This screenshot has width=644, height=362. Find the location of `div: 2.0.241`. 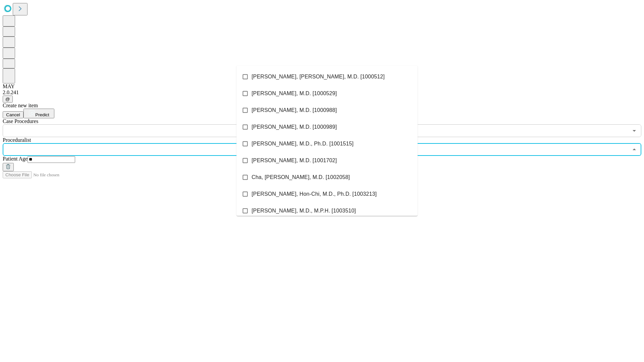

div: 2.0.241 is located at coordinates (322, 93).